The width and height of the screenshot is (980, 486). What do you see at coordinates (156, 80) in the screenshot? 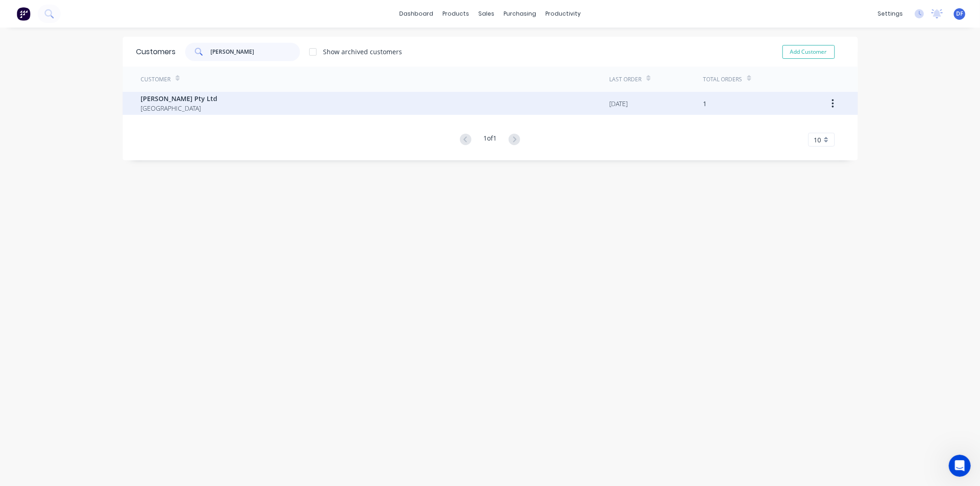
I see `div: Customer` at bounding box center [156, 80].